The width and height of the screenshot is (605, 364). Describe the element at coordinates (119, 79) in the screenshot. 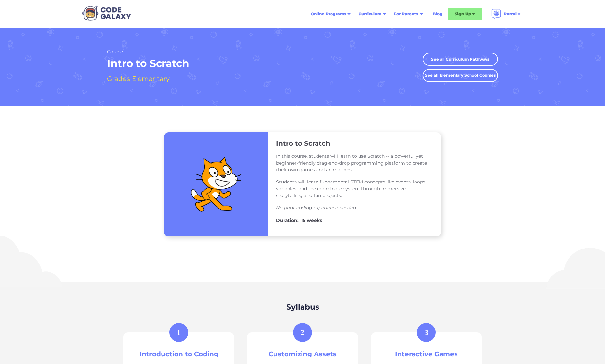

I see `h4: Grades` at that location.